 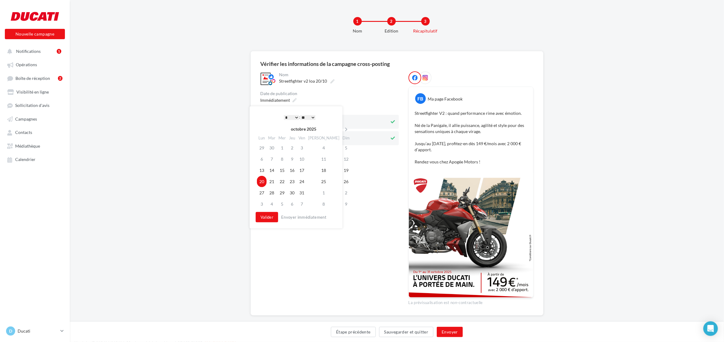 What do you see at coordinates (33, 78) in the screenshot?
I see `span: Boîte de réception` at bounding box center [33, 78].